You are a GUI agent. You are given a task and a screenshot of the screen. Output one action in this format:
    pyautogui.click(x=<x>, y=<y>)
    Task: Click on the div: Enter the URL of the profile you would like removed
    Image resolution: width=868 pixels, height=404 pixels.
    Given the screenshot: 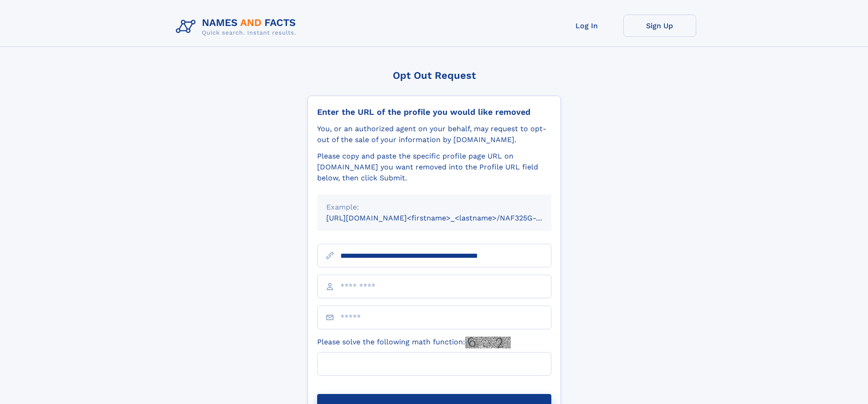 What is the action you would take?
    pyautogui.click(x=434, y=112)
    